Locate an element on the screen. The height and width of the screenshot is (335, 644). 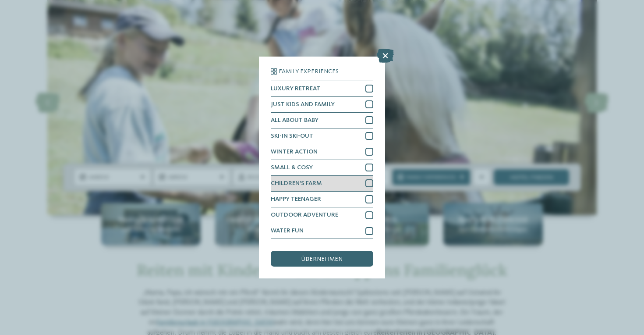
span: übernehmen is located at coordinates (322, 259).